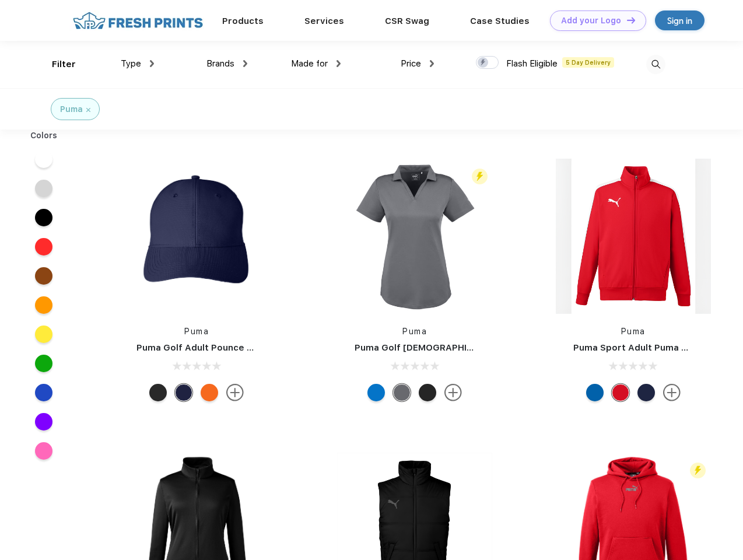 This screenshot has height=560, width=743. What do you see at coordinates (679, 21) in the screenshot?
I see `a: Sign in` at bounding box center [679, 21].